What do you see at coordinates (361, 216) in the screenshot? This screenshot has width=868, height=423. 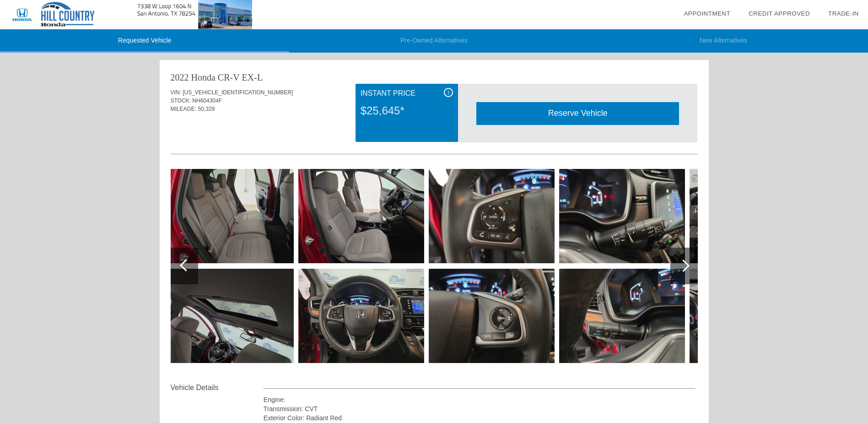 I see `img: 5c907e8dd13c252a247eb52309a851d3x.jpg` at bounding box center [361, 216].